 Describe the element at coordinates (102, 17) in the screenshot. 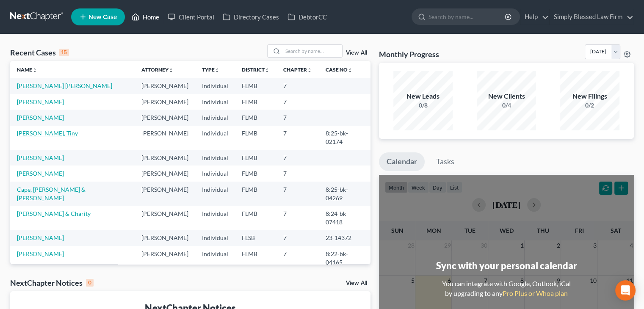

I see `span: New Case` at that location.